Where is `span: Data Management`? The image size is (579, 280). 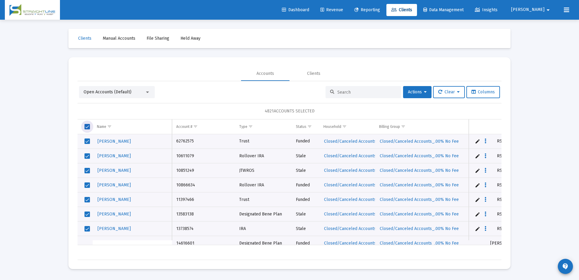
span: Data Management is located at coordinates (443, 10).